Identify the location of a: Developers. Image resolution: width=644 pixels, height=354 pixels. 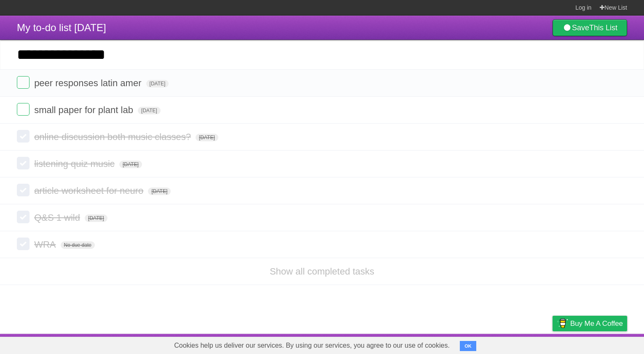
(485, 344).